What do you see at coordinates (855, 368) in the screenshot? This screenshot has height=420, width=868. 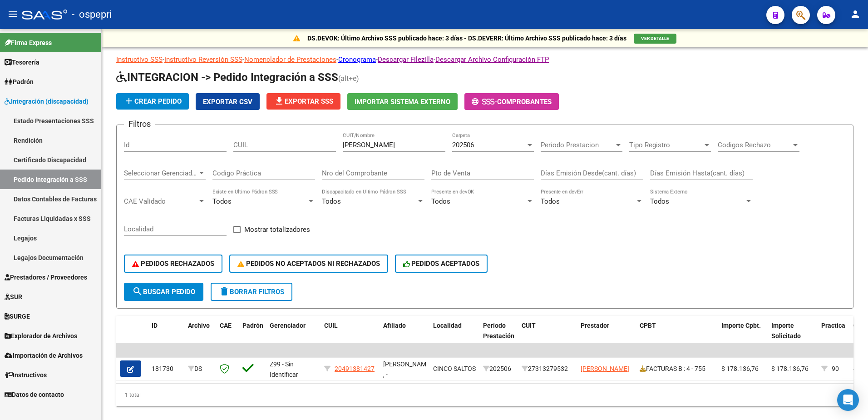 I see `span: 4` at bounding box center [855, 368].